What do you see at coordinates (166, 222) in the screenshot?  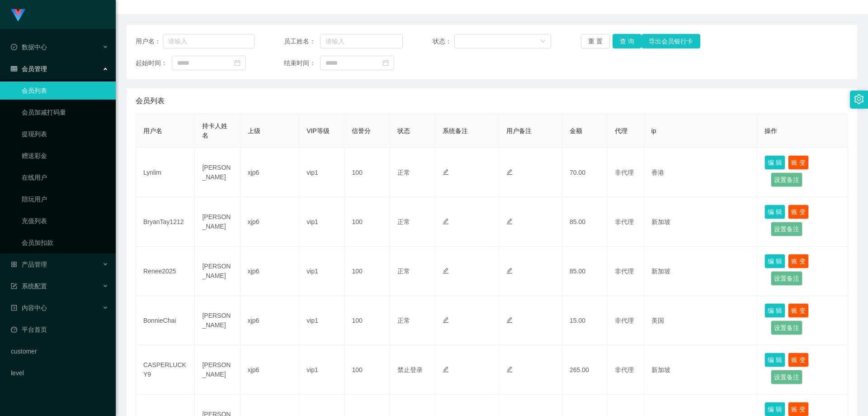 I see `td: BryanTay1212` at bounding box center [166, 222].